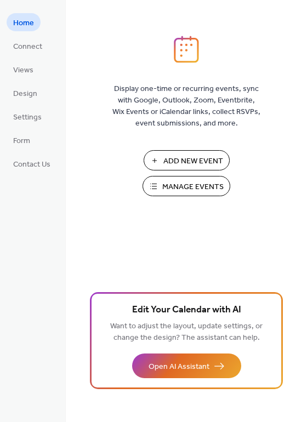 This screenshot has height=422, width=307. What do you see at coordinates (25, 94) in the screenshot?
I see `span: Design` at bounding box center [25, 94].